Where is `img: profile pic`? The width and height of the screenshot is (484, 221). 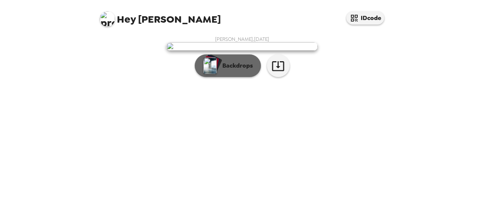
img: profile pic is located at coordinates (107, 19).